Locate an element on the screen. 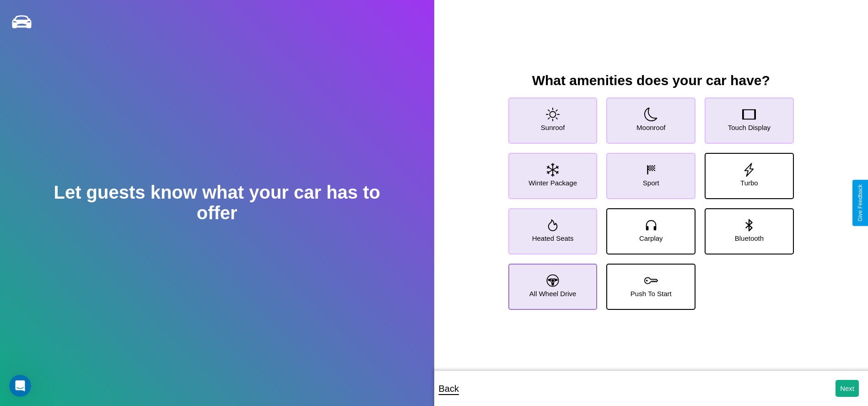 The height and width of the screenshot is (406, 868). p: Sunroof is located at coordinates (552, 127).